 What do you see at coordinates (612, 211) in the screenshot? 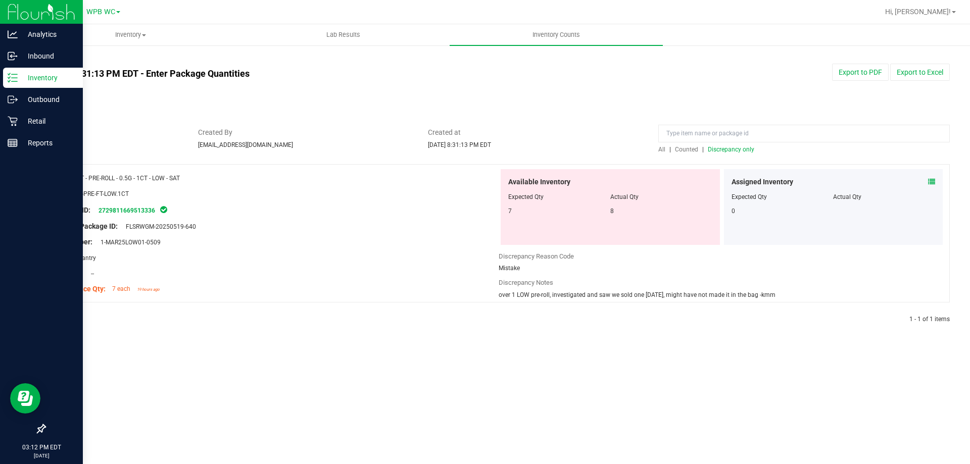
I see `span: 8` at bounding box center [612, 211].